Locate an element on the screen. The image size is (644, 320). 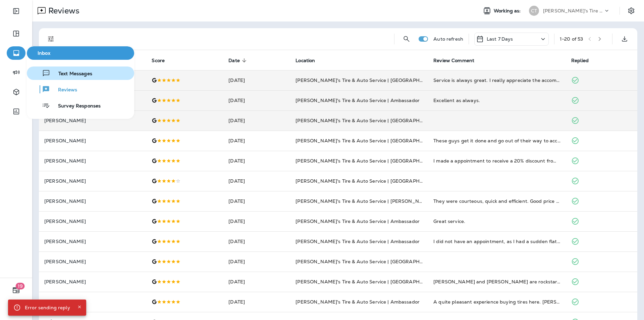
div: 1 - 20 of 53 is located at coordinates (571, 39).